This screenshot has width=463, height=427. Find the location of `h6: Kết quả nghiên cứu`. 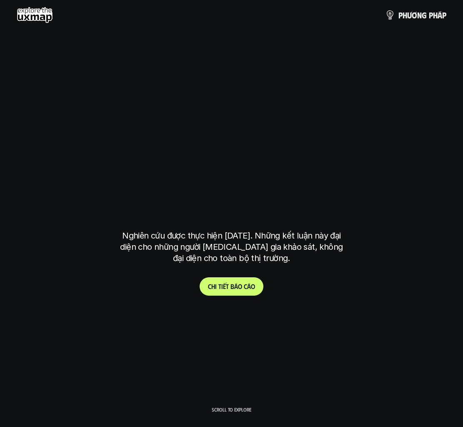

h6: Kết quả nghiên cứu is located at coordinates (235, 128).